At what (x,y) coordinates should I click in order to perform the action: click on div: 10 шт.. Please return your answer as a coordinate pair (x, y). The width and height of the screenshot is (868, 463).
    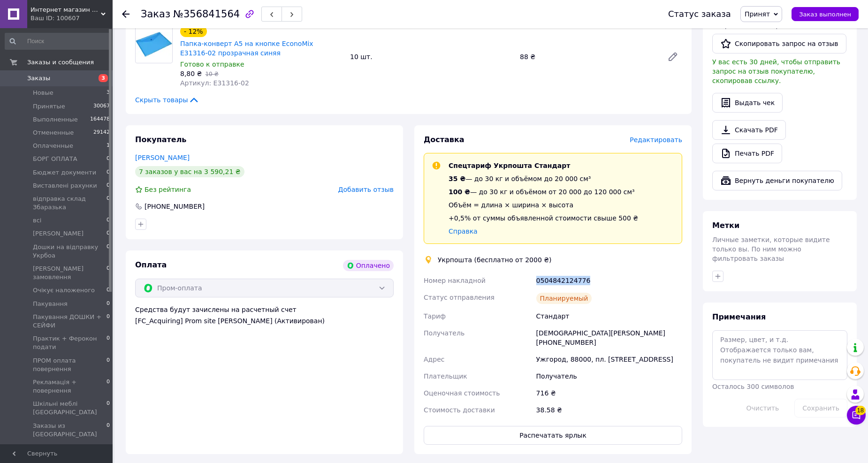
    Looking at the image, I should click on (431, 57).